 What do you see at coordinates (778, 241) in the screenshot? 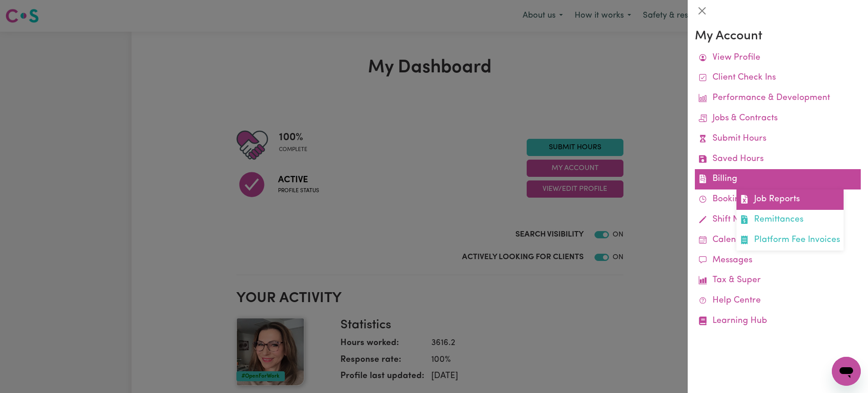
I see `a: Calendar` at bounding box center [778, 241].